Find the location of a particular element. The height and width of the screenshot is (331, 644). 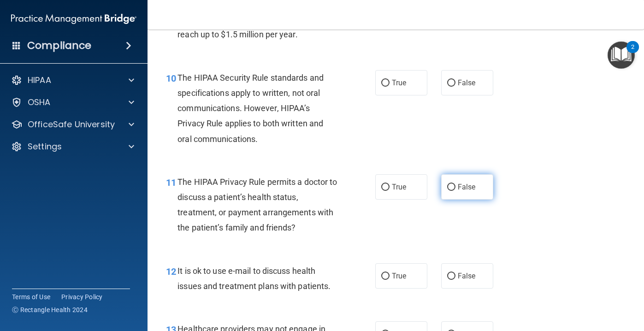

span: 12 is located at coordinates (171, 272).